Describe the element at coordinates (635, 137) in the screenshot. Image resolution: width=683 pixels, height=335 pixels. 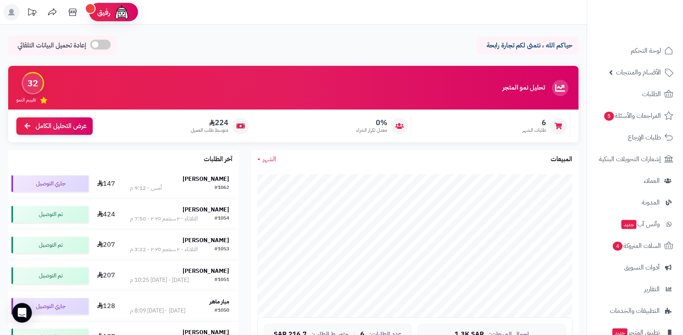
I see `a: طلبات الإرجاع` at that location.